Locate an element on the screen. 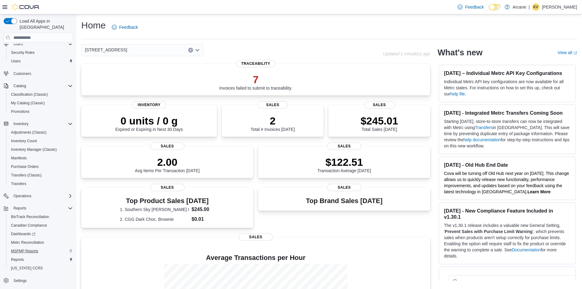 The height and width of the screenshot is (289, 582). a: Documentation is located at coordinates (527, 250).